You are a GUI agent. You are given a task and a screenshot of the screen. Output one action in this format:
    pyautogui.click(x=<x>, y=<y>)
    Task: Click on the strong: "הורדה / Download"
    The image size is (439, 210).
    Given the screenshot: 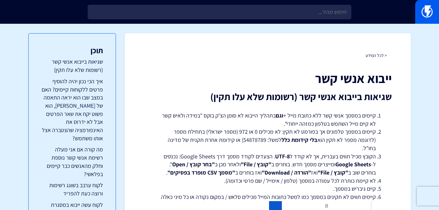 What is the action you would take?
    pyautogui.click(x=286, y=173)
    